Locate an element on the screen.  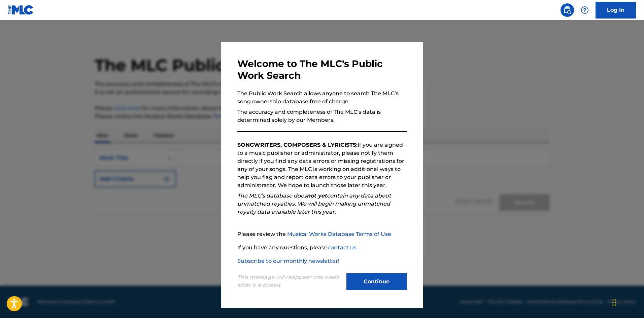
p: If you have any questions, please . is located at coordinates (322, 248).